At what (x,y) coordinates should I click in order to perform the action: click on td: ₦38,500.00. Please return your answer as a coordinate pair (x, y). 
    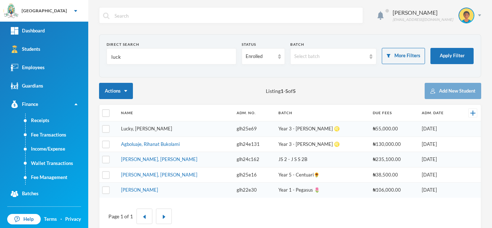
    Looking at the image, I should click on (393, 175).